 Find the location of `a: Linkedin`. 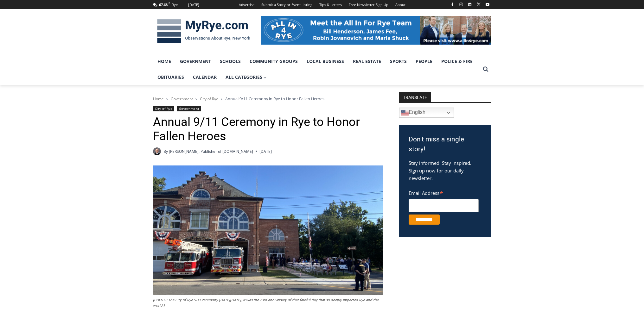

a: Linkedin is located at coordinates (470, 4).